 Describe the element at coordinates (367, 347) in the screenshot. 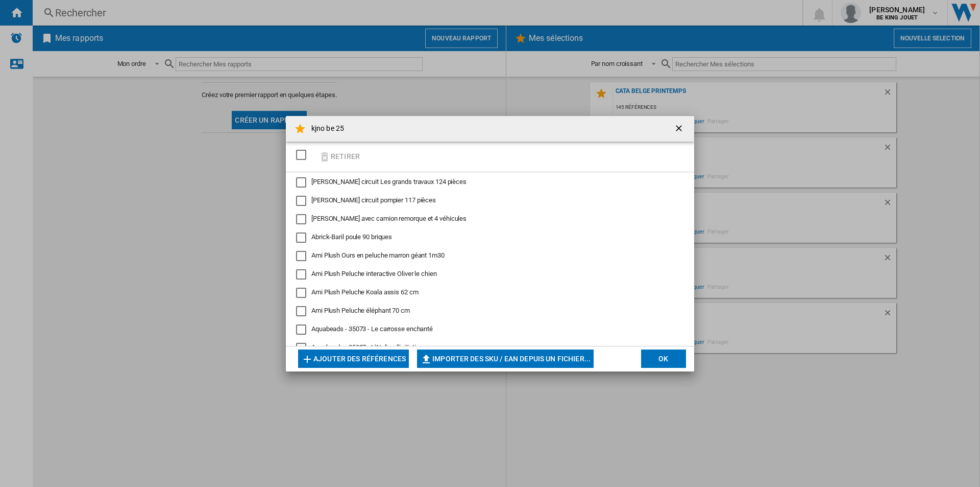

I see `span: Aquabeads - 35087 - L'Atelier d'initiation` at that location.